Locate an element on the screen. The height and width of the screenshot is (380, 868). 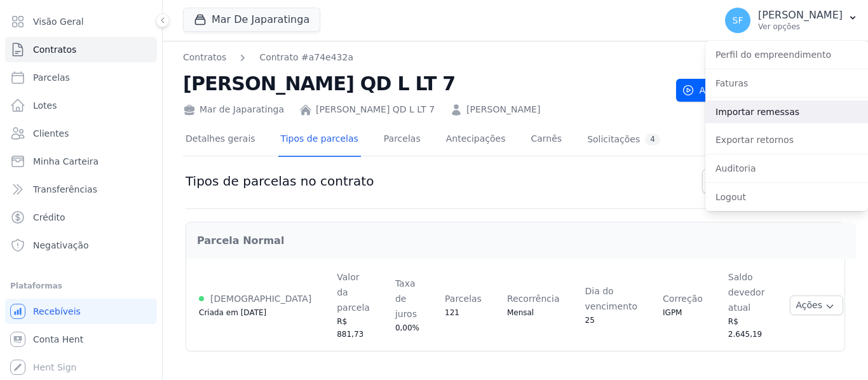
a: Lotes is located at coordinates (81, 106).